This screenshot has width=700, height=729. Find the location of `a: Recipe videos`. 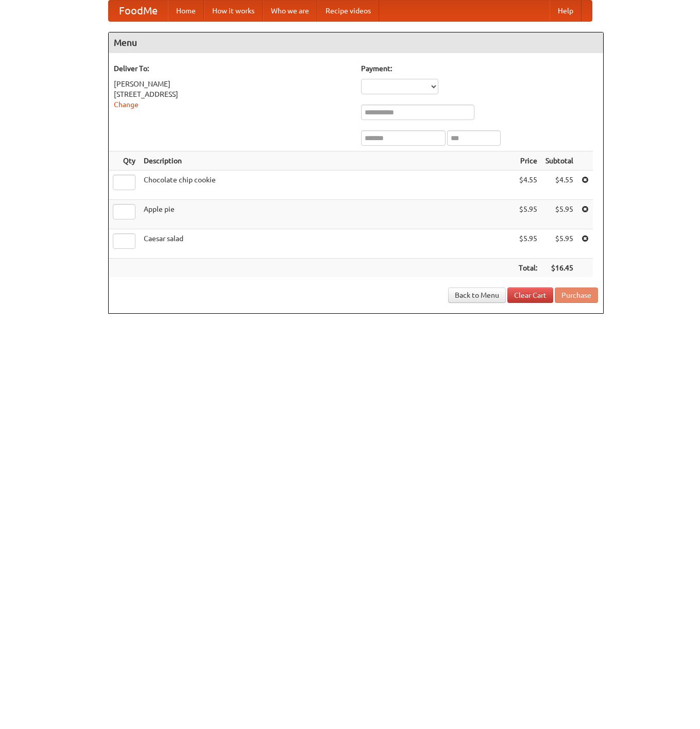

a: Recipe videos is located at coordinates (348, 11).